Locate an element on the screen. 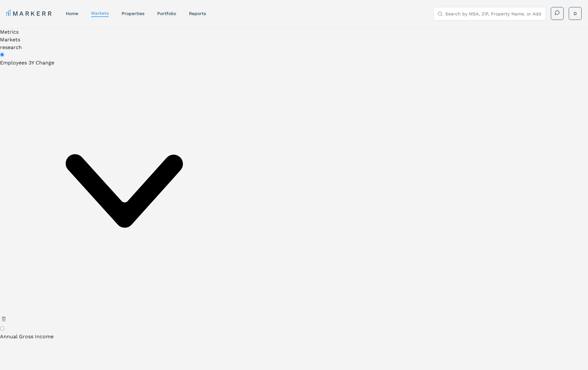 The width and height of the screenshot is (588, 370). button: D is located at coordinates (576, 13).